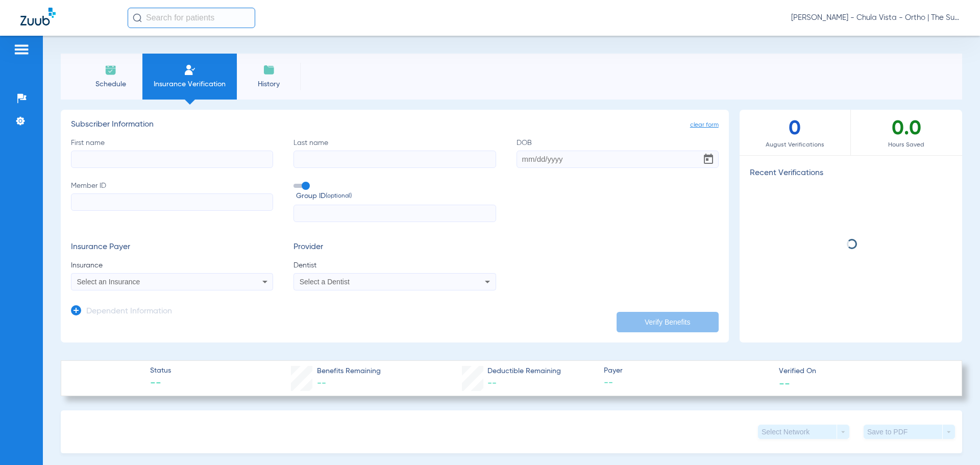  What do you see at coordinates (38, 17) in the screenshot?
I see `img: Zuub Logo` at bounding box center [38, 17].